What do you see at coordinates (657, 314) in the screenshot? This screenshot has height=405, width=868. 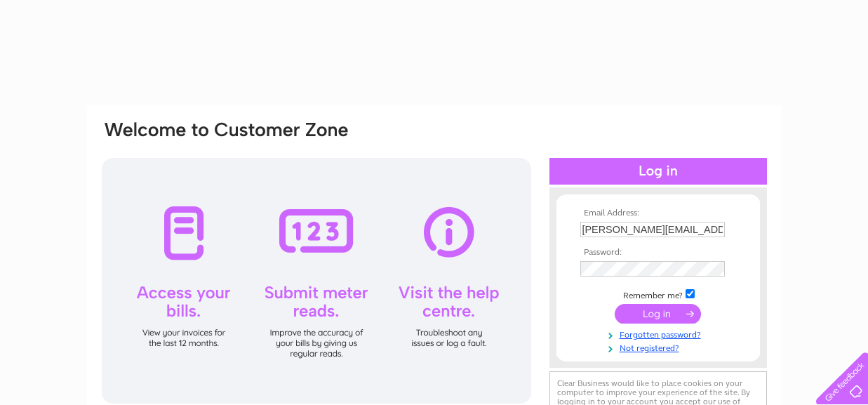 I see `input: Submit` at bounding box center [657, 314].